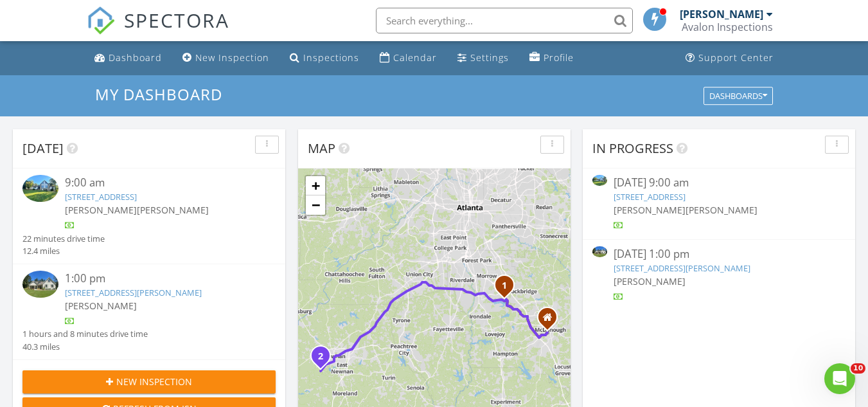 This screenshot has height=407, width=868. Describe the element at coordinates (490, 58) in the screenshot. I see `div: Settings` at that location.